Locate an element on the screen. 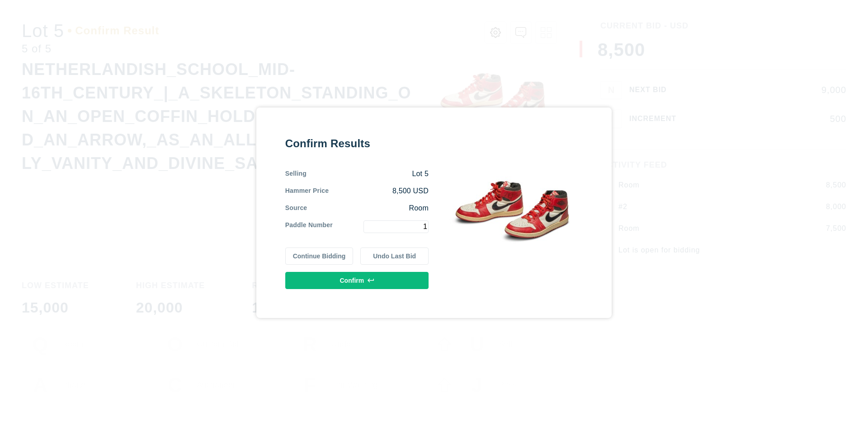 This screenshot has width=868, height=425. div: Selling is located at coordinates (295, 174).